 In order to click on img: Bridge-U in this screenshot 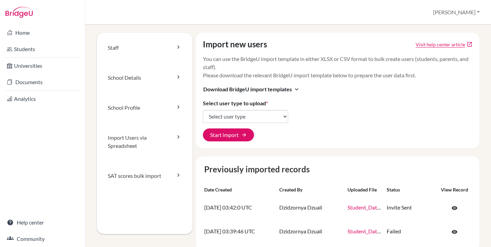, I will do `click(19, 12)`.